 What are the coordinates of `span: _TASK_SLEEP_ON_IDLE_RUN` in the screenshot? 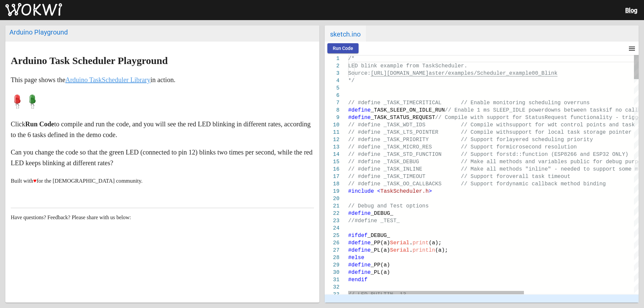 It's located at (407, 110).